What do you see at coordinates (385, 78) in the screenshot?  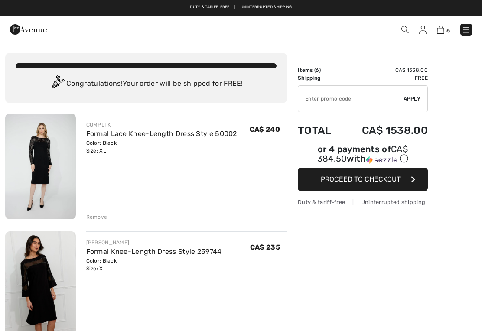 I see `td: Free` at bounding box center [385, 78].